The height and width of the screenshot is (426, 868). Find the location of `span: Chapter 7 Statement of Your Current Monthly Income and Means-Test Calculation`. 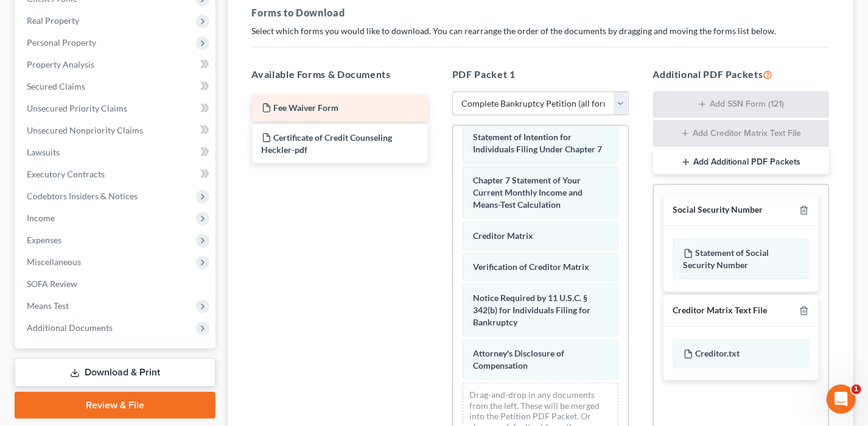

span: Chapter 7 Statement of Your Current Monthly Income and Means-Test Calculation is located at coordinates (527, 192).